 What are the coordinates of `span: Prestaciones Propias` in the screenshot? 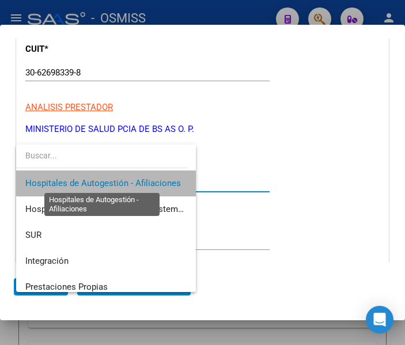 It's located at (66, 287).